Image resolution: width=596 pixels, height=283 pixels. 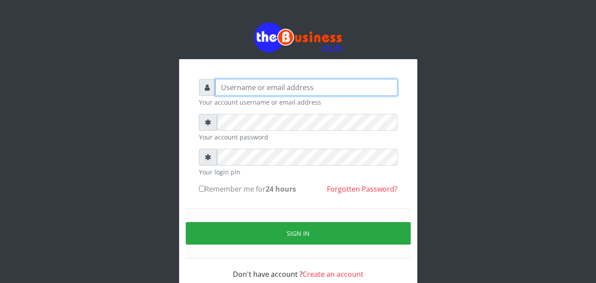 What do you see at coordinates (298, 171) in the screenshot?
I see `small: Your login pin` at bounding box center [298, 171].